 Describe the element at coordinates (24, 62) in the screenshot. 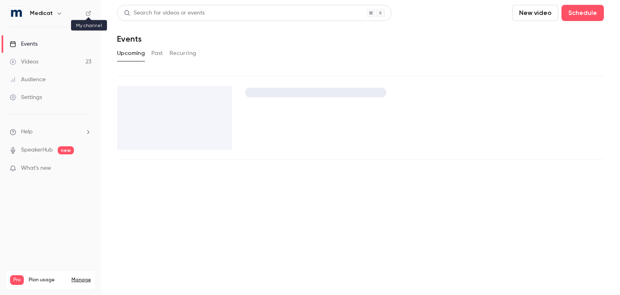

I see `div: Videos` at that location.